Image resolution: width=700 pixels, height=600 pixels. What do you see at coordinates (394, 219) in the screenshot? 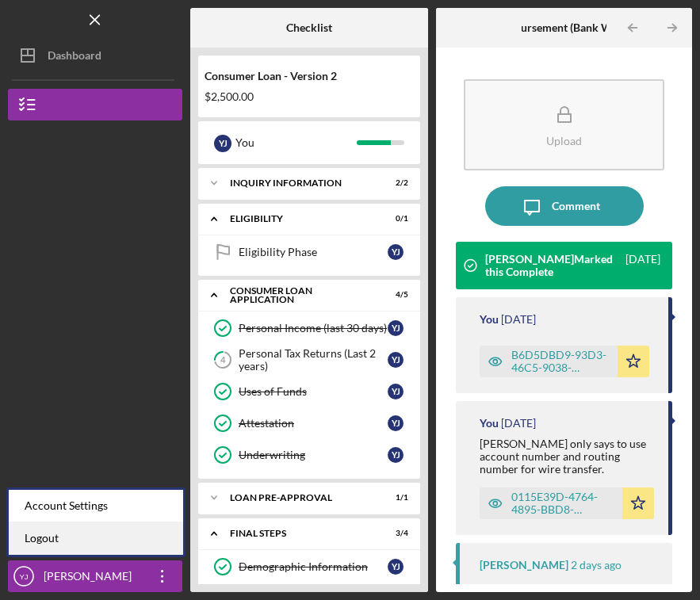
I see `div: 0 / 1` at bounding box center [394, 219].